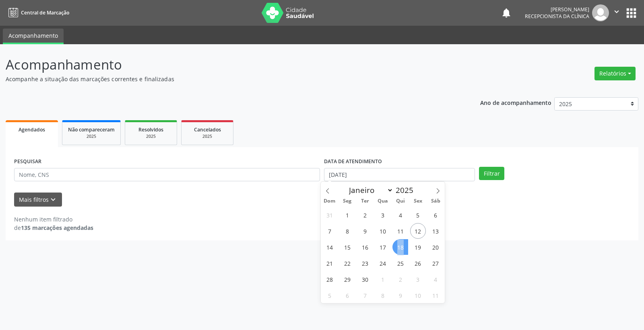 The image size is (644, 330). What do you see at coordinates (45, 12) in the screenshot?
I see `span: Central de Marcação` at bounding box center [45, 12].